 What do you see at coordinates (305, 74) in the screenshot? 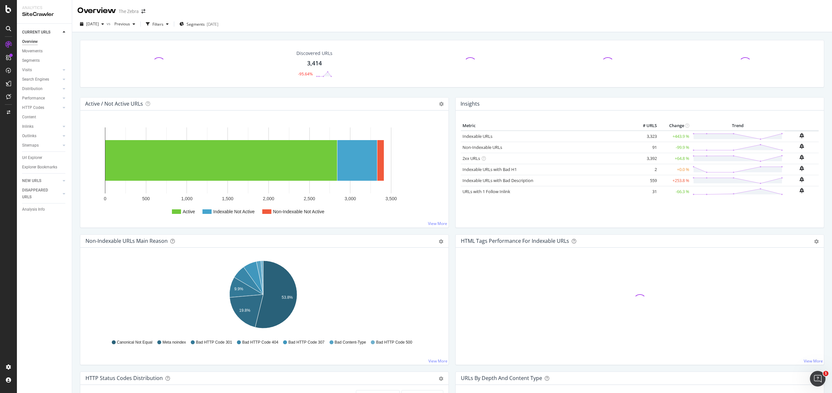
I see `div: -95.64%` at bounding box center [305, 74].